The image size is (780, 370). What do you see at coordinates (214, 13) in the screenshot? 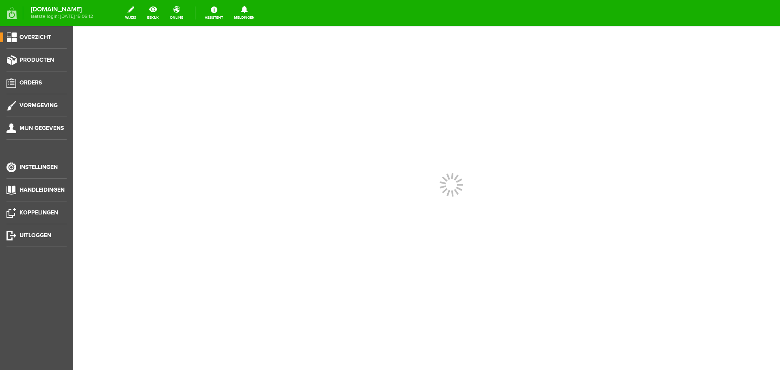
I see `a: Assistent` at bounding box center [214, 13].